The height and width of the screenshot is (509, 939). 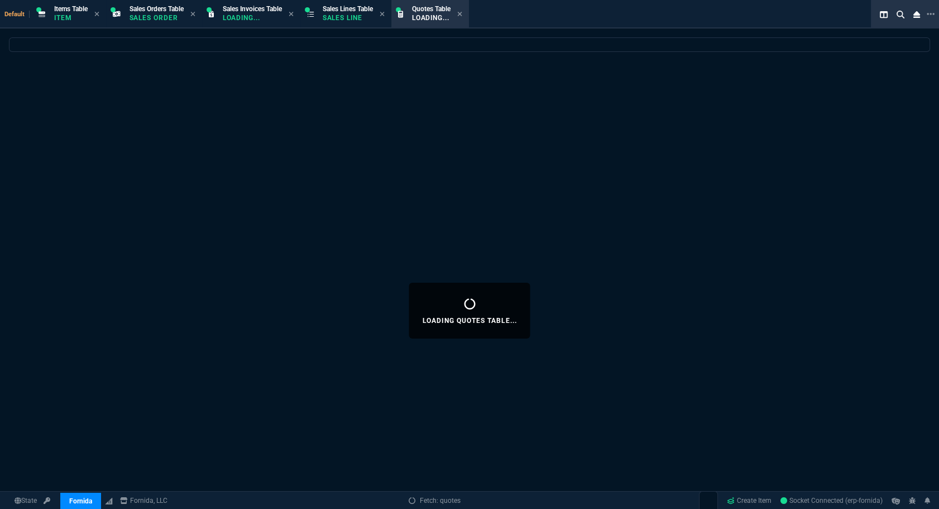 I want to click on p: Sales Order, so click(x=156, y=18).